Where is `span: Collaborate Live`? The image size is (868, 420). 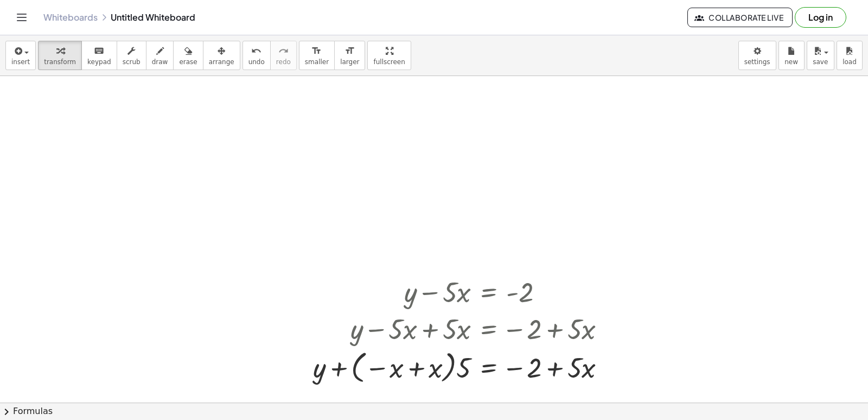
span: Collaborate Live is located at coordinates (741, 17).